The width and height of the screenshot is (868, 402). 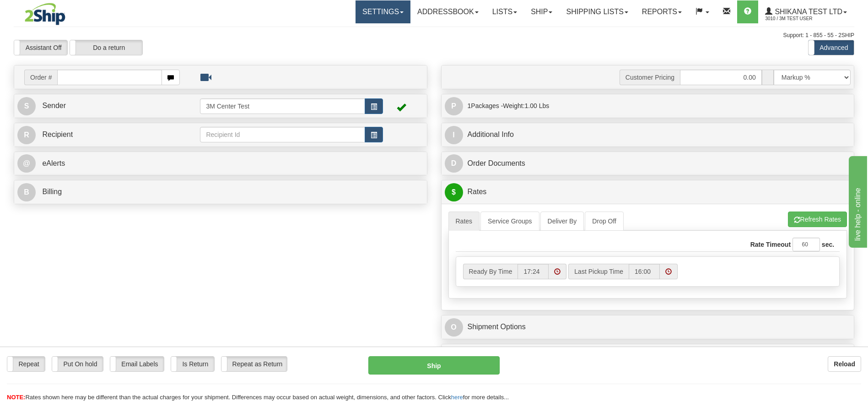 I want to click on a: IAdditional Info, so click(x=648, y=134).